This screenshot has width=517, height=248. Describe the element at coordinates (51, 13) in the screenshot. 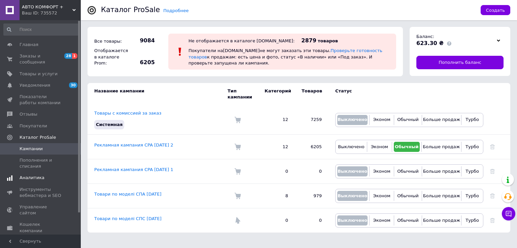

I see `div: Ваш ID: 735572` at that location.